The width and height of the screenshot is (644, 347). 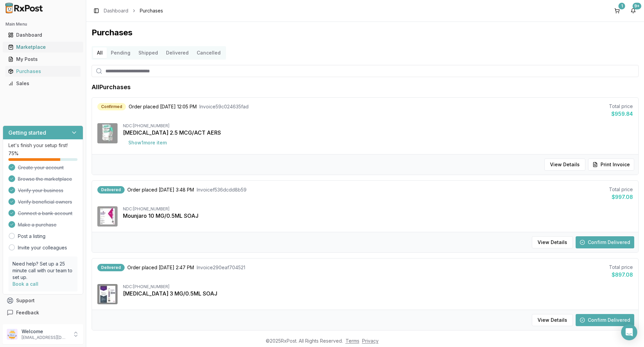 I want to click on span: Verify your business, so click(x=40, y=191).